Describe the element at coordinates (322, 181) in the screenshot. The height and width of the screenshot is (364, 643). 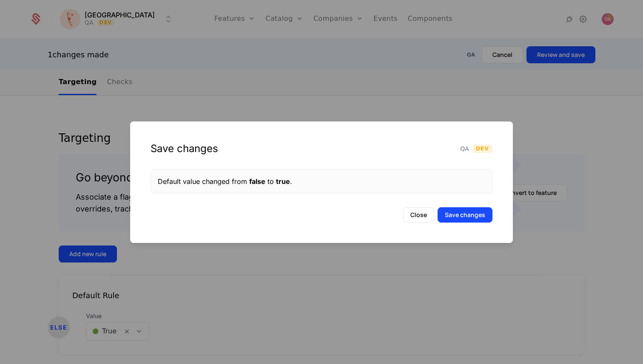
I see `div: Default value changed from to .` at that location.